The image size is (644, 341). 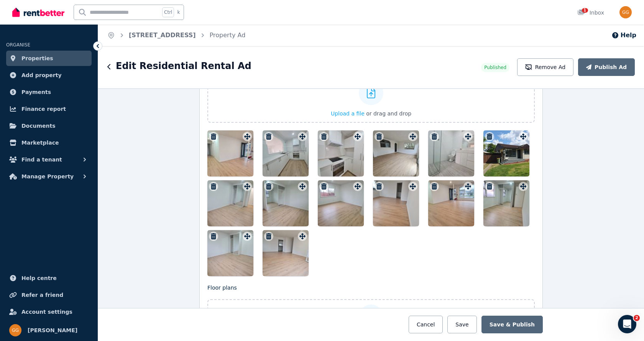 What do you see at coordinates (624, 35) in the screenshot?
I see `button: Help` at bounding box center [624, 35].